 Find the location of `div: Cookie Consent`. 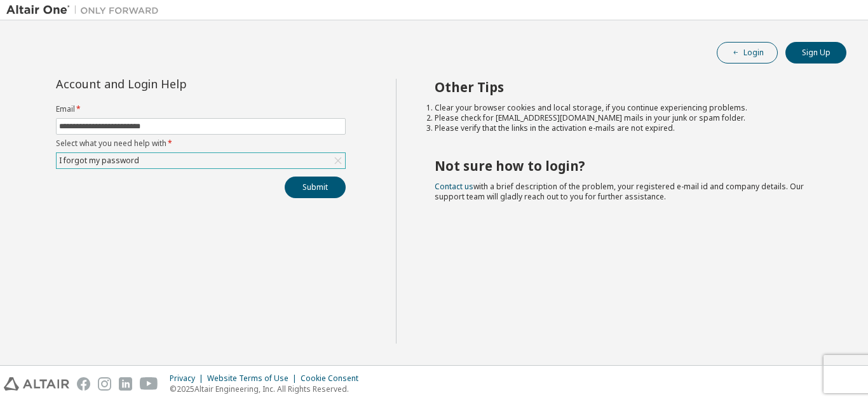

div: Cookie Consent is located at coordinates (333, 379).